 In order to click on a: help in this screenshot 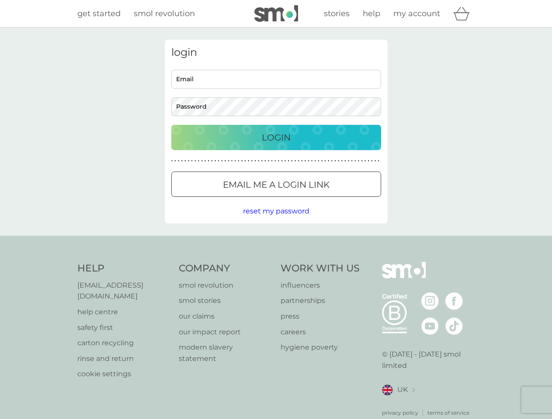, I will do `click(371, 14)`.